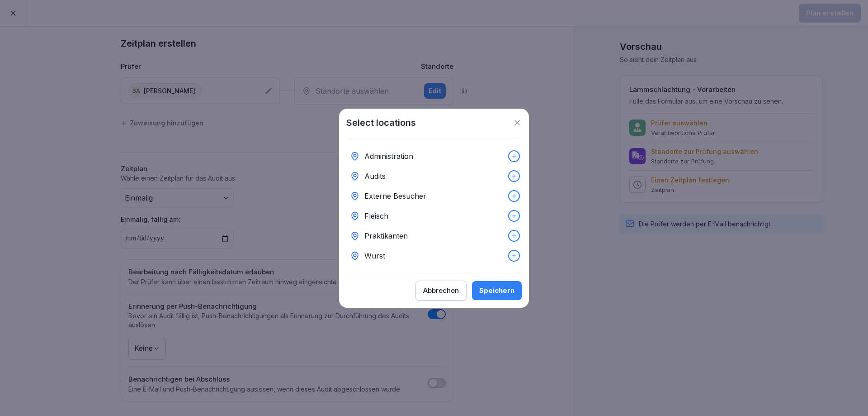  What do you see at coordinates (497, 291) in the screenshot?
I see `button: Speichern` at bounding box center [497, 291].